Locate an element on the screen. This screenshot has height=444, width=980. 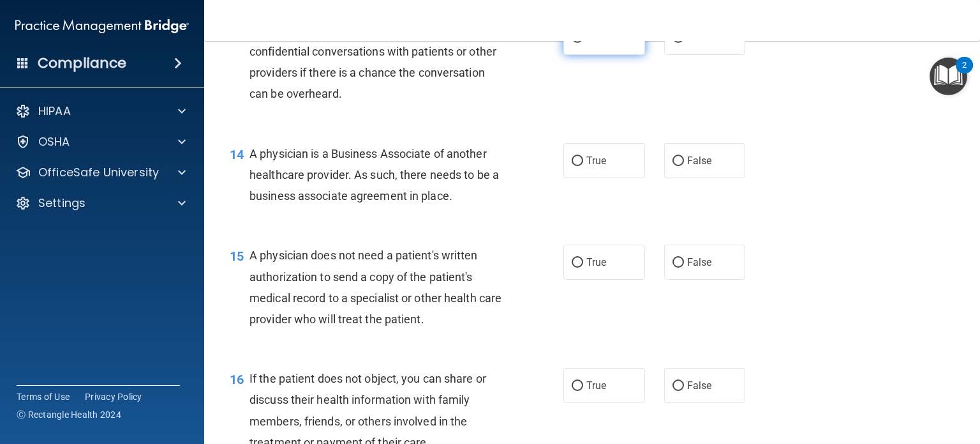
h4: Compliance is located at coordinates (81, 63).